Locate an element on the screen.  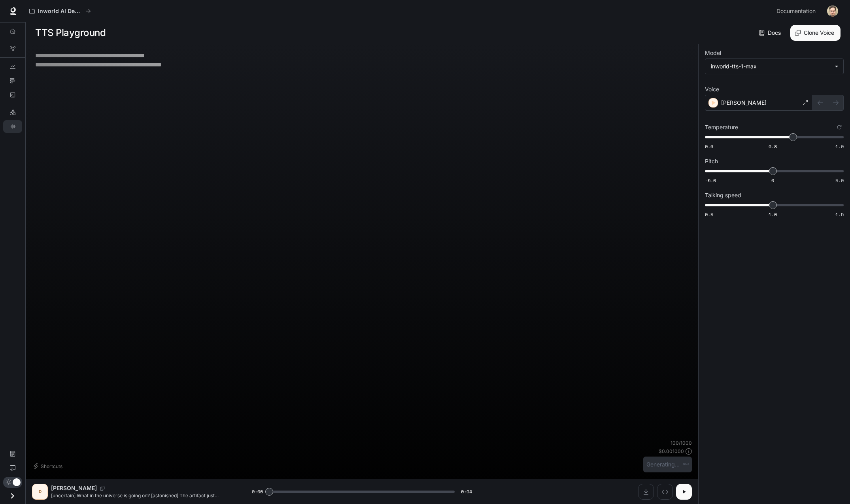
p: 100 / 1000 is located at coordinates (681, 443).